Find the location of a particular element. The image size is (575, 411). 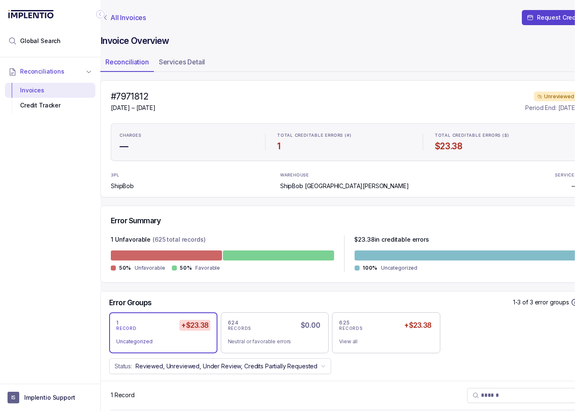

p: Implentio Support is located at coordinates (50, 398).